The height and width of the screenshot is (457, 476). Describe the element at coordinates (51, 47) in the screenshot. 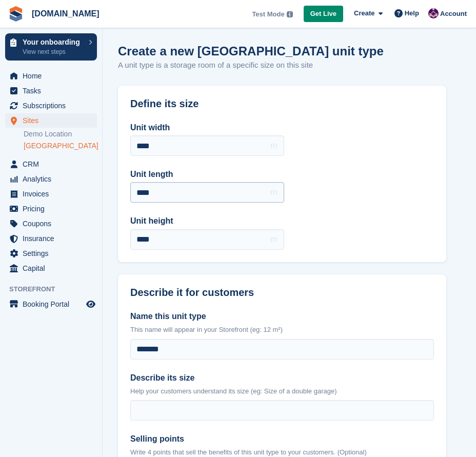

I see `a: Your onboarding View next steps` at that location.